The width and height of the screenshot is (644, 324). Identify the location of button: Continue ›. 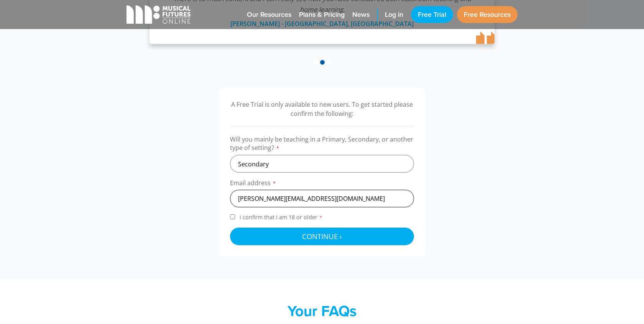
(322, 237).